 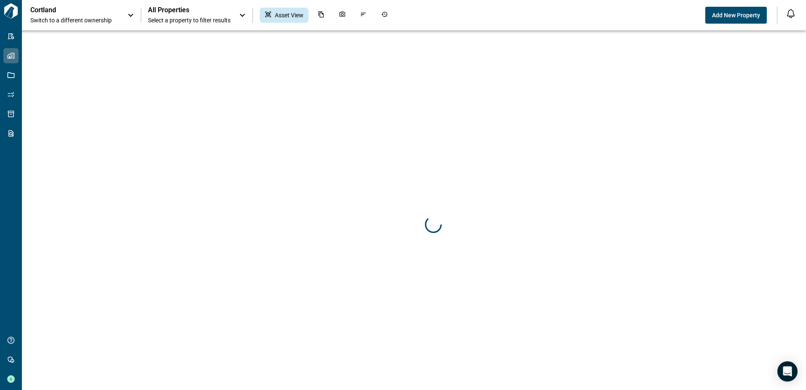 I want to click on div: Job History, so click(x=385, y=15).